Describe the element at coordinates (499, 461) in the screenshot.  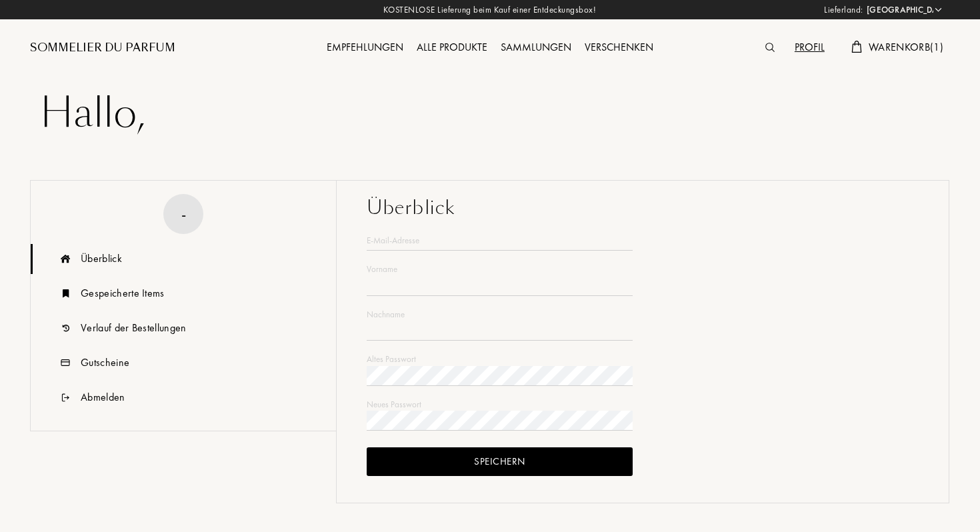
I see `div: Speichern` at that location.